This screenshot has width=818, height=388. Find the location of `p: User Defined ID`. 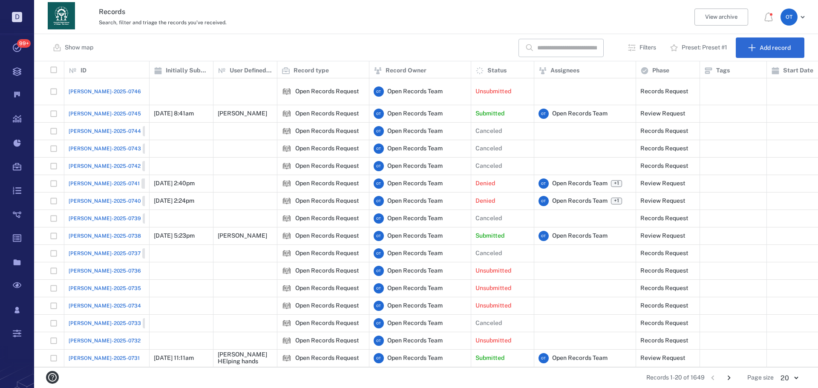

p: User Defined ID is located at coordinates (251, 71).